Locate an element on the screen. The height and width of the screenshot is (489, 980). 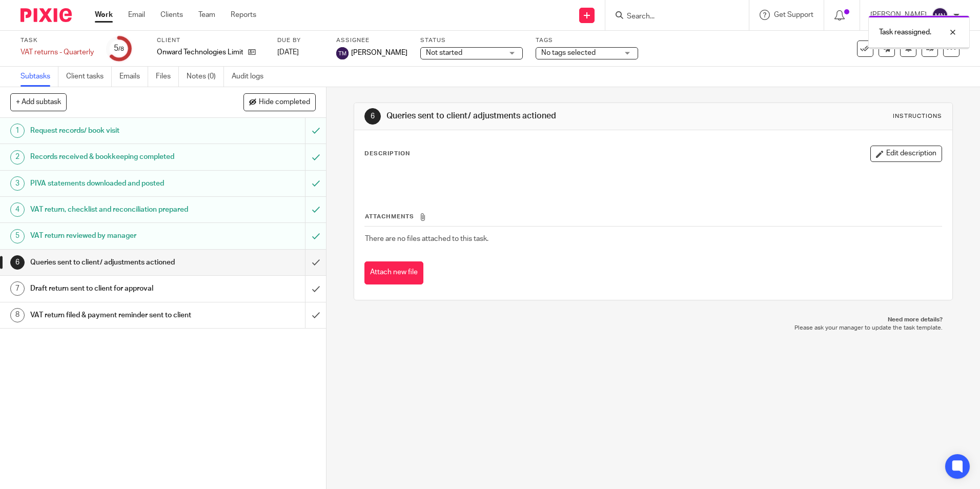
div: 3 is located at coordinates (18, 183).